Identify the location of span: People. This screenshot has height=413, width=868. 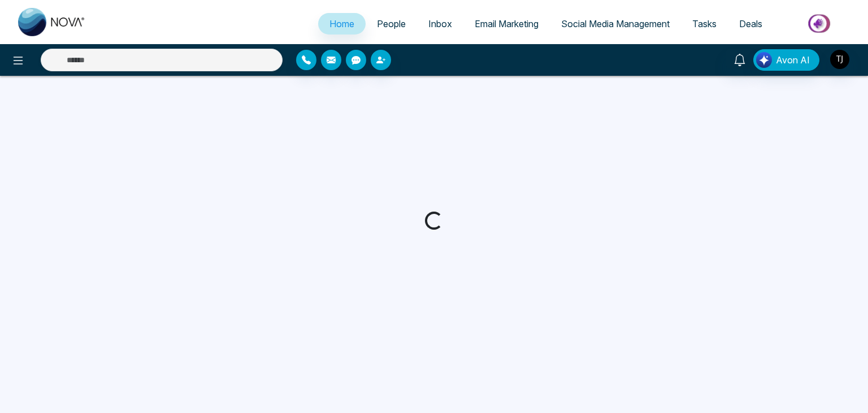
(391, 24).